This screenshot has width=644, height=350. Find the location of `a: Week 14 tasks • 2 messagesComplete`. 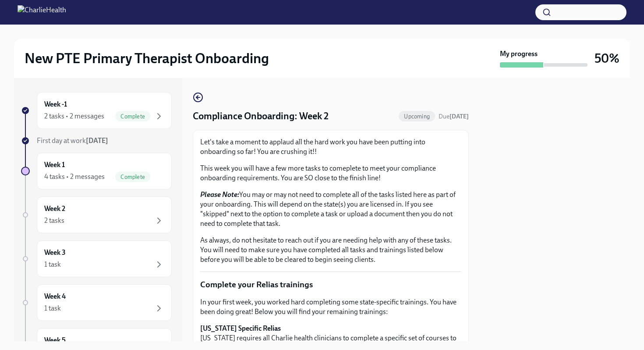

a: Week 14 tasks • 2 messagesComplete is located at coordinates (96, 171).